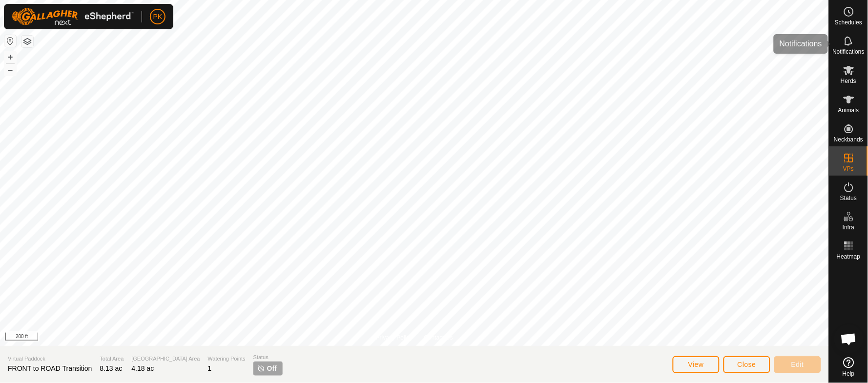 This screenshot has width=868, height=383. Describe the element at coordinates (158, 17) in the screenshot. I see `span: PK` at that location.